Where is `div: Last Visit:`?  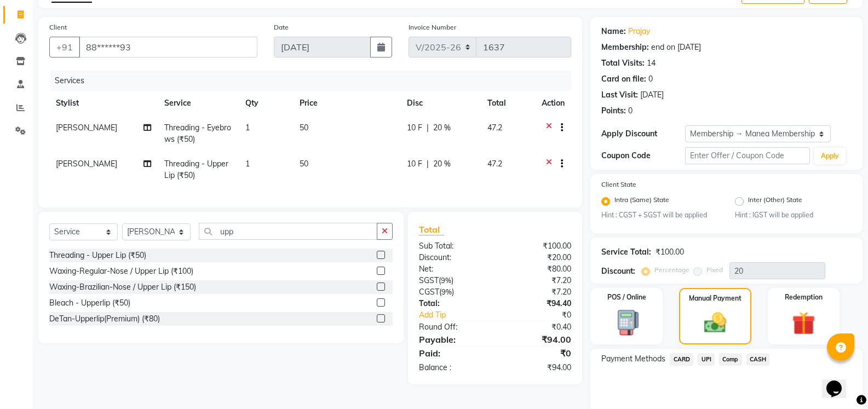 div: Last Visit: is located at coordinates (619, 95).